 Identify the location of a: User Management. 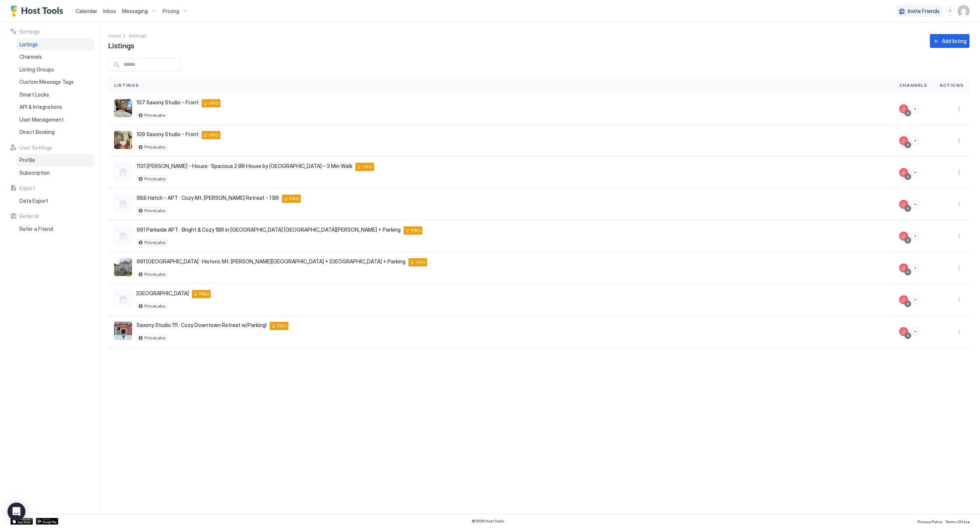
(55, 119).